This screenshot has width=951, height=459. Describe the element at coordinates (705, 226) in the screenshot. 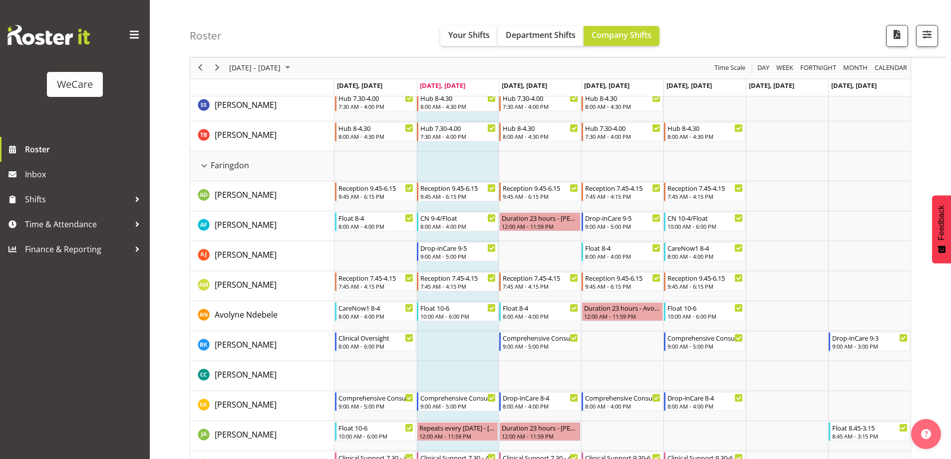

I see `div: 10:00 AM - 6:00 PM` at that location.